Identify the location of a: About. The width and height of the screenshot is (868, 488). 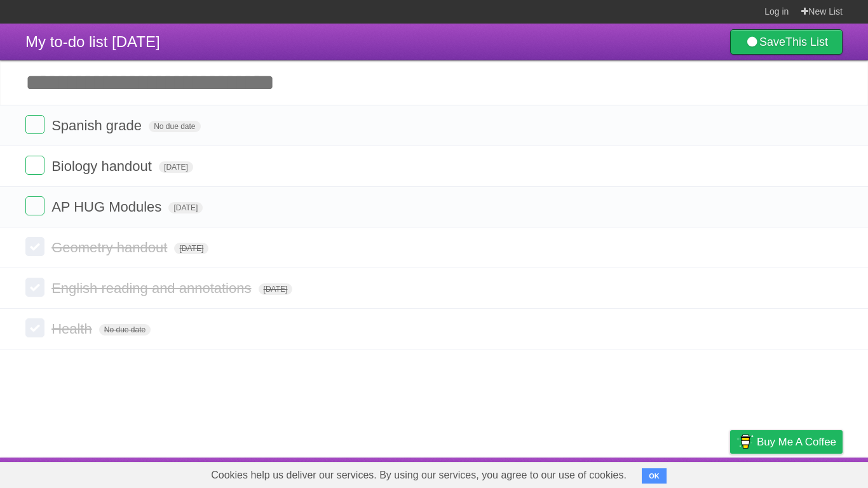
(575, 473).